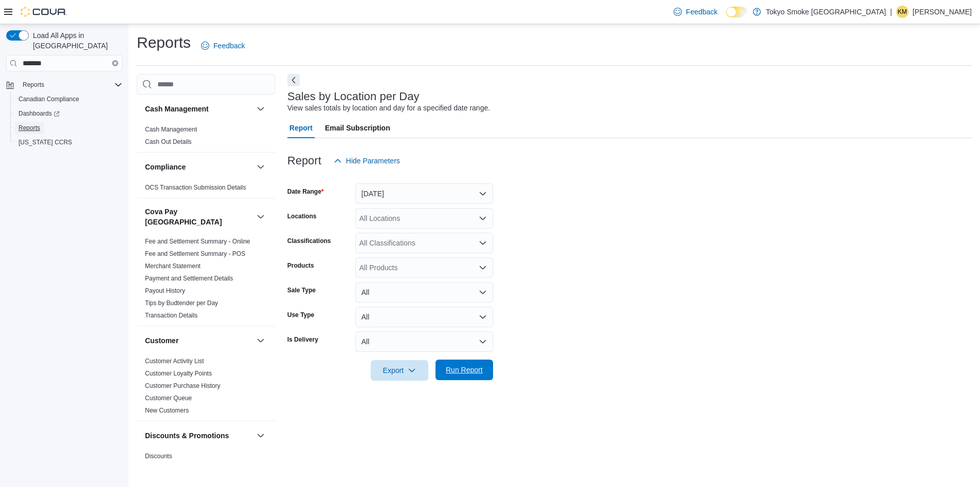  I want to click on button: Cash Management, so click(261, 109).